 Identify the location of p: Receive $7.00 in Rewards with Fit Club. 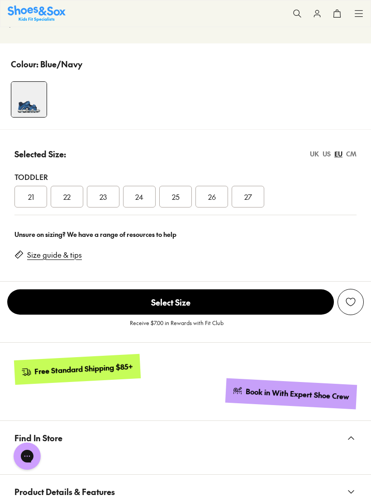
(176, 327).